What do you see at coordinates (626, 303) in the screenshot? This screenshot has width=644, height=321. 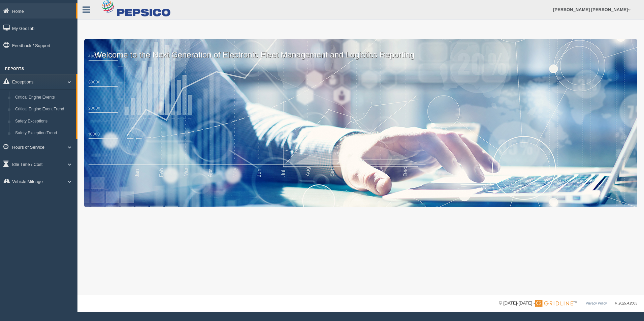 I see `span: v. 2025.4.2063` at bounding box center [626, 303].